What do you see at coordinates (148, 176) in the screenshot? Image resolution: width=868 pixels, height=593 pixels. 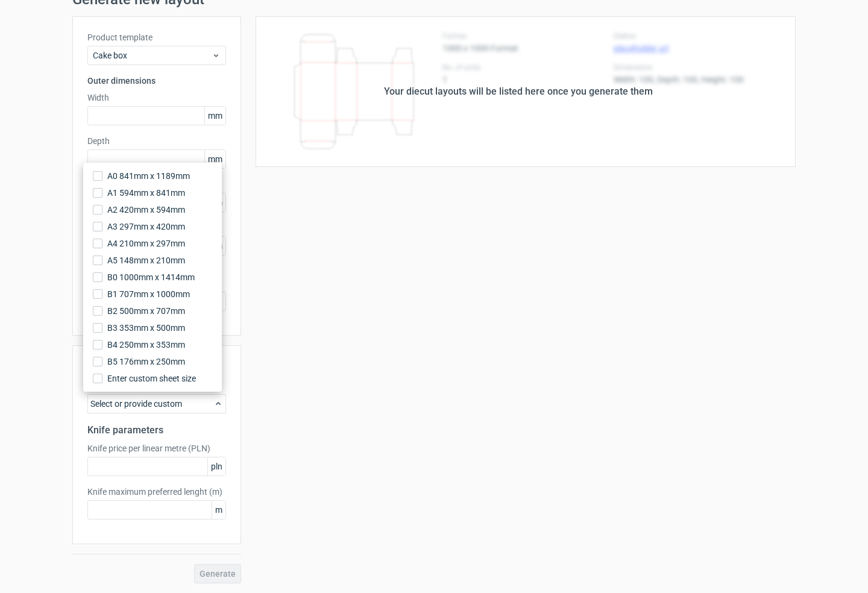 I see `span: A0 841mm x 1189mm` at bounding box center [148, 176].